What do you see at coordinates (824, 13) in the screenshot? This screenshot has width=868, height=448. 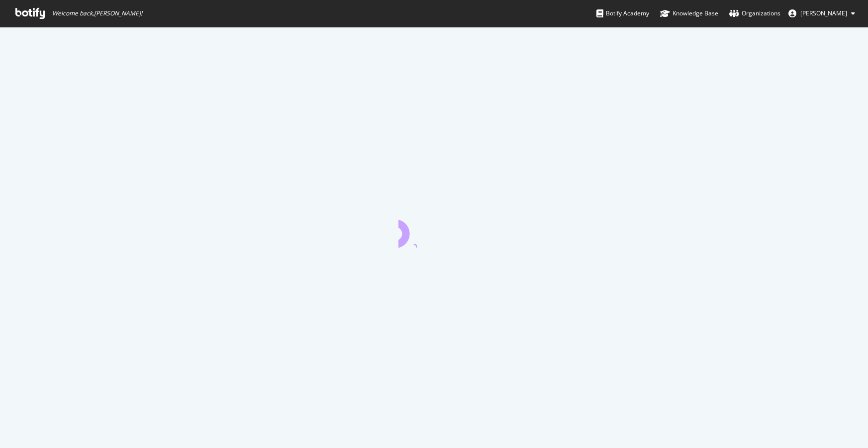 I see `span: Matthew Edgar` at bounding box center [824, 13].